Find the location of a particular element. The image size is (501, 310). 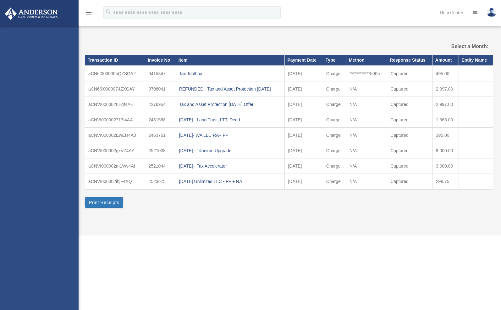

th: Method is located at coordinates (366, 60).